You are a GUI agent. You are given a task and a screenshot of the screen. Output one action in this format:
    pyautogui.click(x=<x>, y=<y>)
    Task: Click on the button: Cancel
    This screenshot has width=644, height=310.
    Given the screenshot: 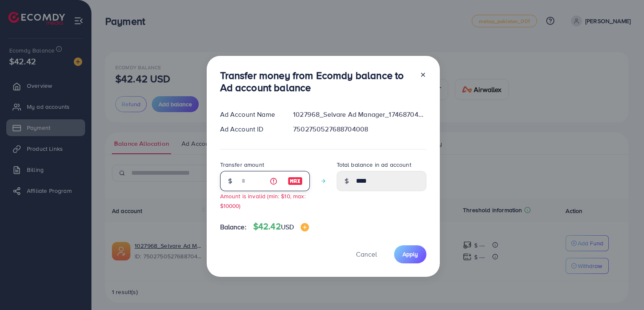 What is the action you would take?
    pyautogui.click(x=367, y=254)
    